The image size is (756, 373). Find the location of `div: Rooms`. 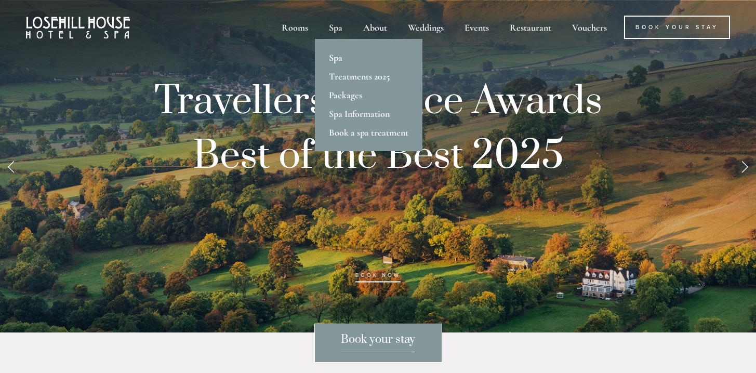

div: Rooms is located at coordinates (295, 27).